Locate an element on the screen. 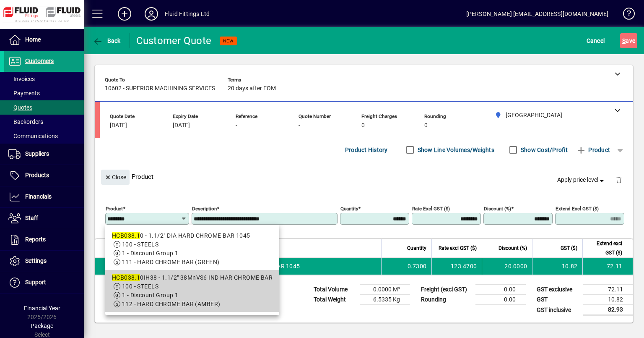 The height and width of the screenshot is (338, 644). span: 112 - HARD CHROME BAR (AMBER) is located at coordinates (171, 304).